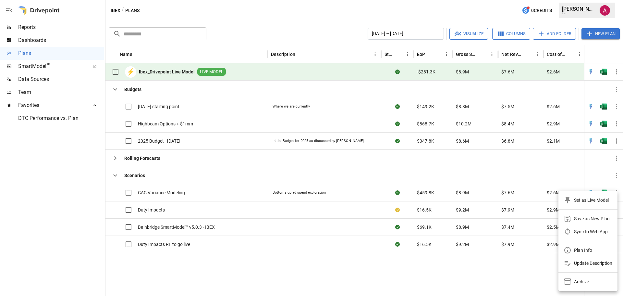 The width and height of the screenshot is (623, 296). What do you see at coordinates (591, 231) in the screenshot?
I see `div: Sync to Web App` at bounding box center [591, 231].